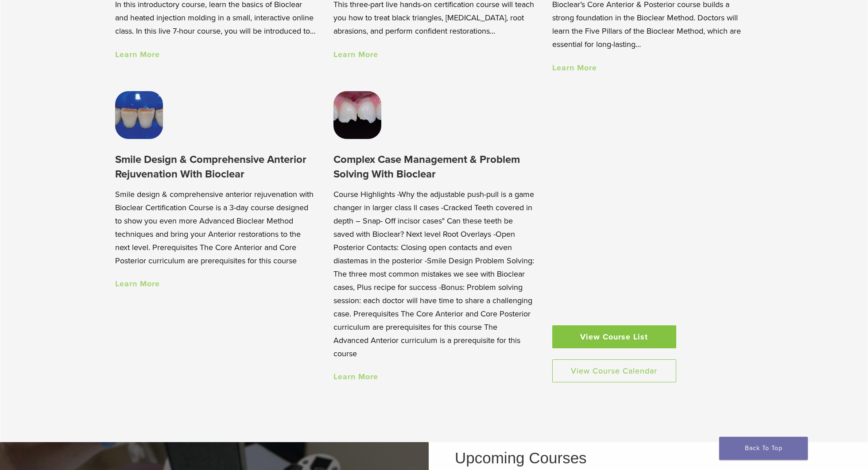  I want to click on a: Back To Top, so click(763, 448).